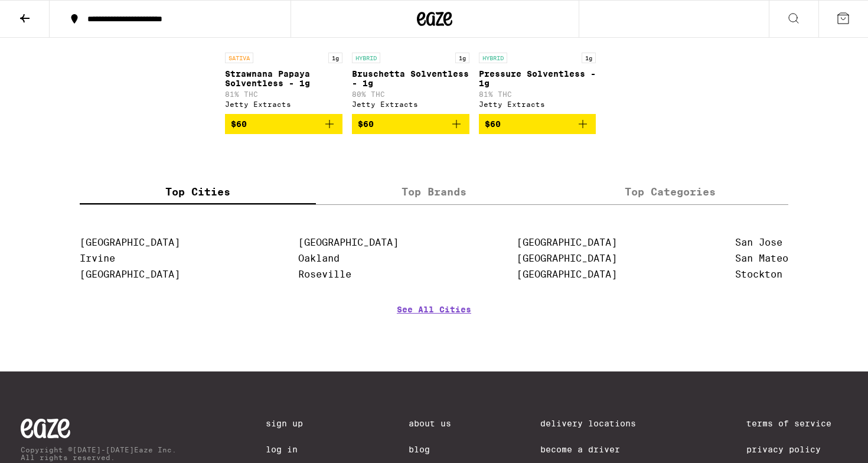  Describe the element at coordinates (325, 274) in the screenshot. I see `a: Roseville` at that location.